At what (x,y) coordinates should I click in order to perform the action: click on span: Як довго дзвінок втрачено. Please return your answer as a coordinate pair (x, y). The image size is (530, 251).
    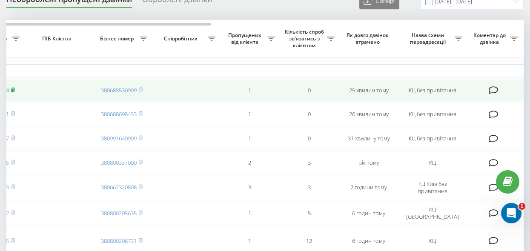
    Looking at the image, I should click on (369, 38).